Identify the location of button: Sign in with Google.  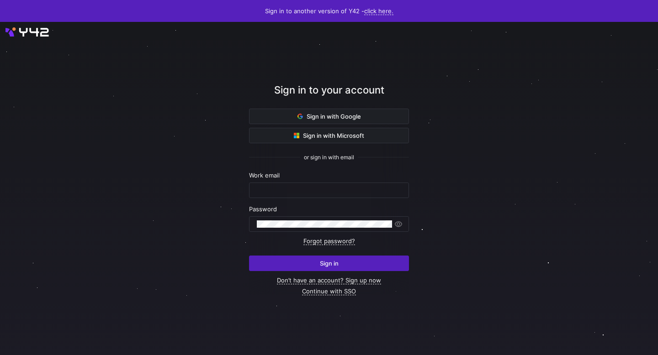
(329, 116).